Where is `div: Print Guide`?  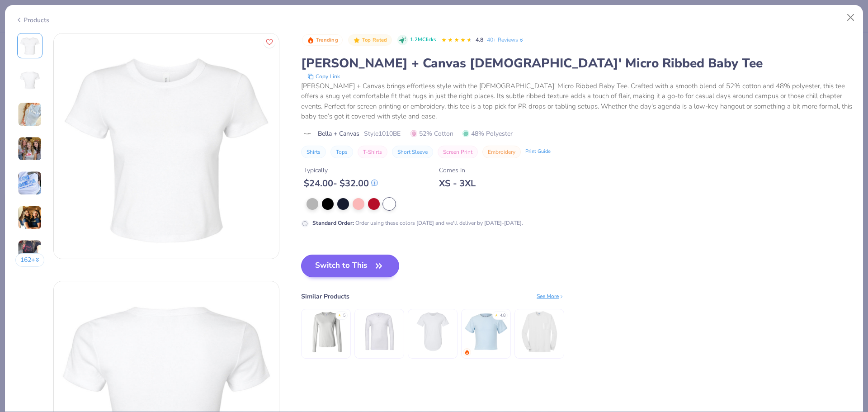
div: Print Guide is located at coordinates (538, 152).